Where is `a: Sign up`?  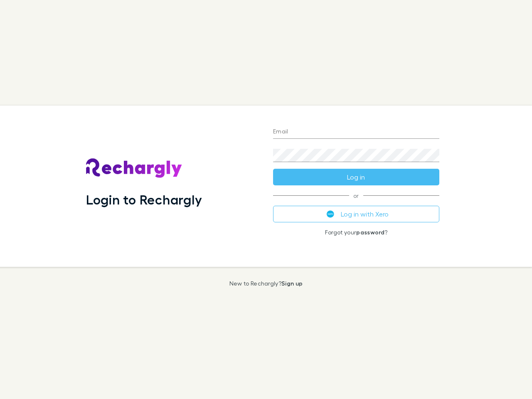
a: Sign up is located at coordinates (292, 283).